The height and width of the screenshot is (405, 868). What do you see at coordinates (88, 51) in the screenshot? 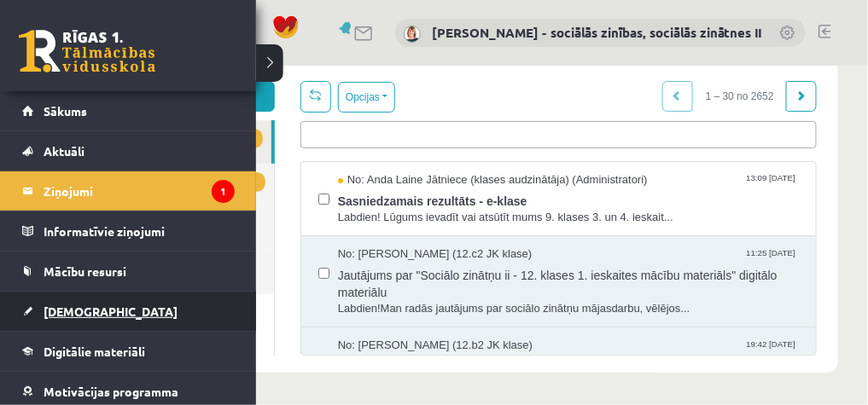
I see `a: Rīgas 1. Tālmācības vidusskola` at bounding box center [88, 51].